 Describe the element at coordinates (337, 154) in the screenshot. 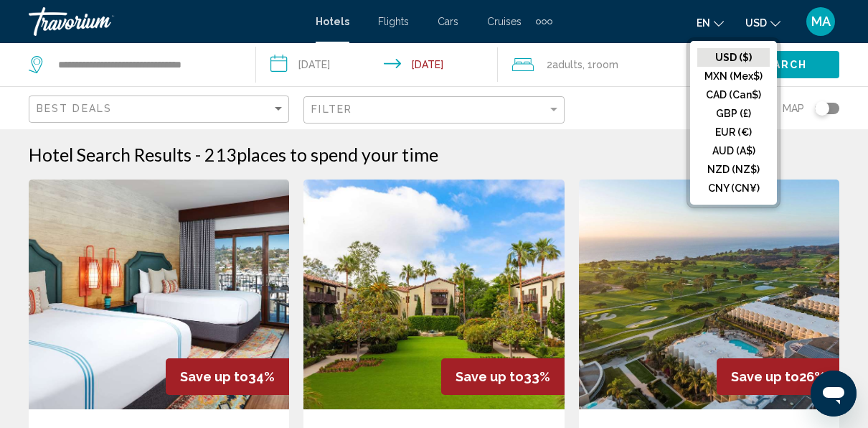

I see `span: places to spend your time` at that location.